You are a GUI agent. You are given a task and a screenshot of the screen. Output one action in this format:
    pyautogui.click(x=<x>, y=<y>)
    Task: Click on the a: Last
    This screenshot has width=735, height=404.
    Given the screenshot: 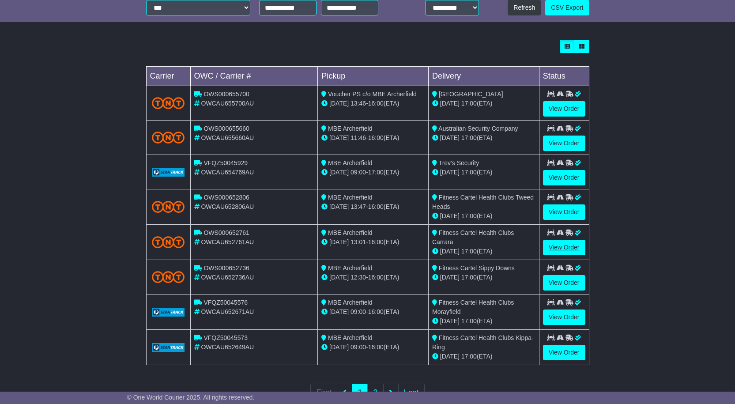 What is the action you would take?
    pyautogui.click(x=411, y=392)
    